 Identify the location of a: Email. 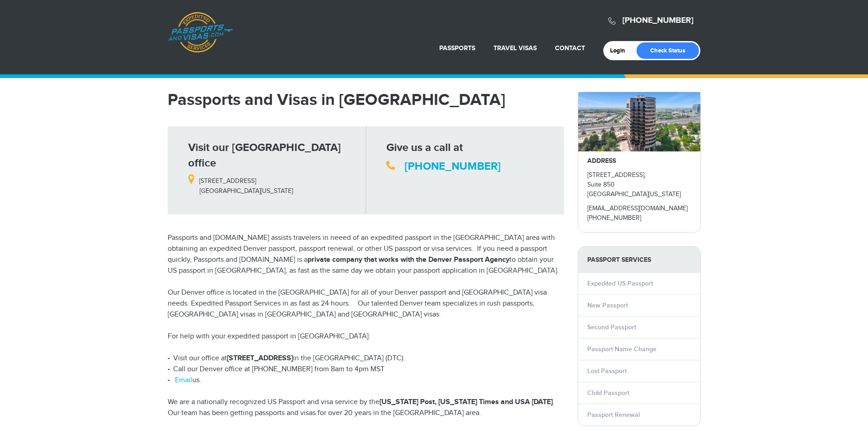
(184, 380).